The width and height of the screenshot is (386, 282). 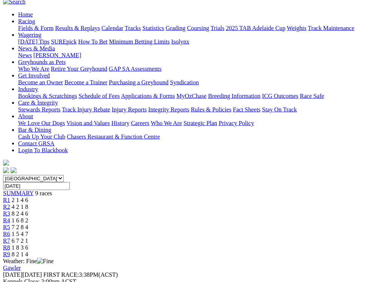 I want to click on div: Care & Integrity, so click(x=201, y=110).